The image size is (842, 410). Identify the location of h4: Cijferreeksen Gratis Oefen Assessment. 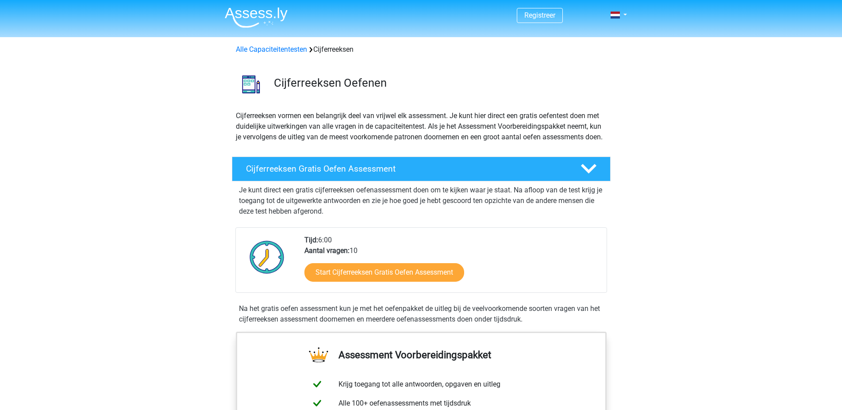
(406, 169).